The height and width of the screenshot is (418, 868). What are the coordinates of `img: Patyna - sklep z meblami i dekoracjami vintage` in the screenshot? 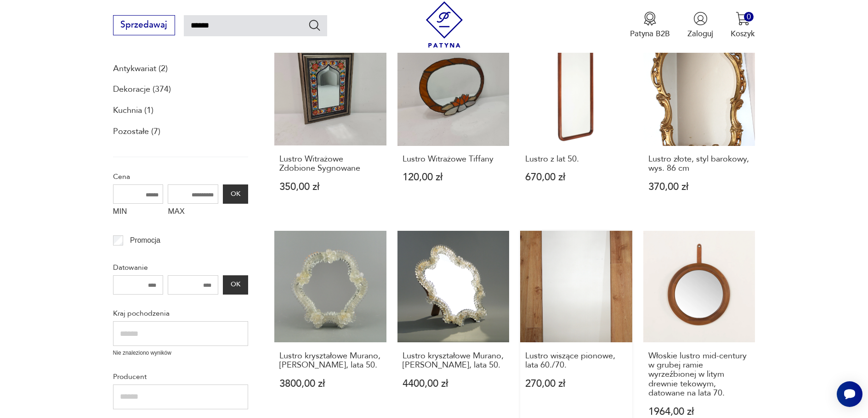 It's located at (444, 24).